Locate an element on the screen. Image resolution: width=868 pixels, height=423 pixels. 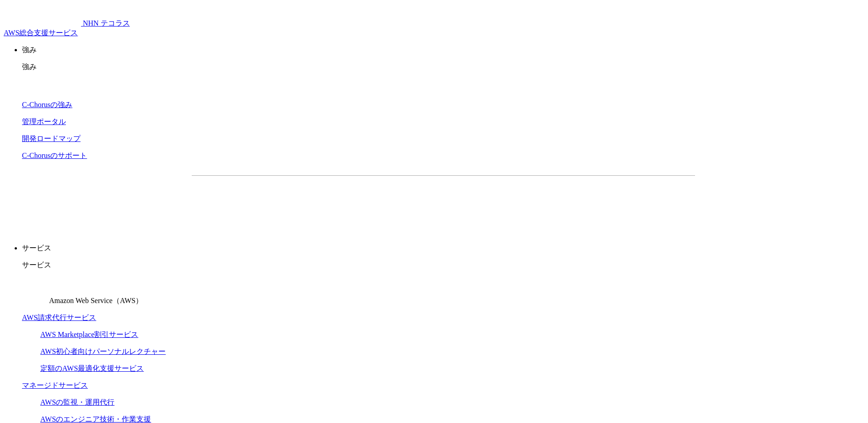
span: Amazon Web Service（AWS） is located at coordinates (95, 300).